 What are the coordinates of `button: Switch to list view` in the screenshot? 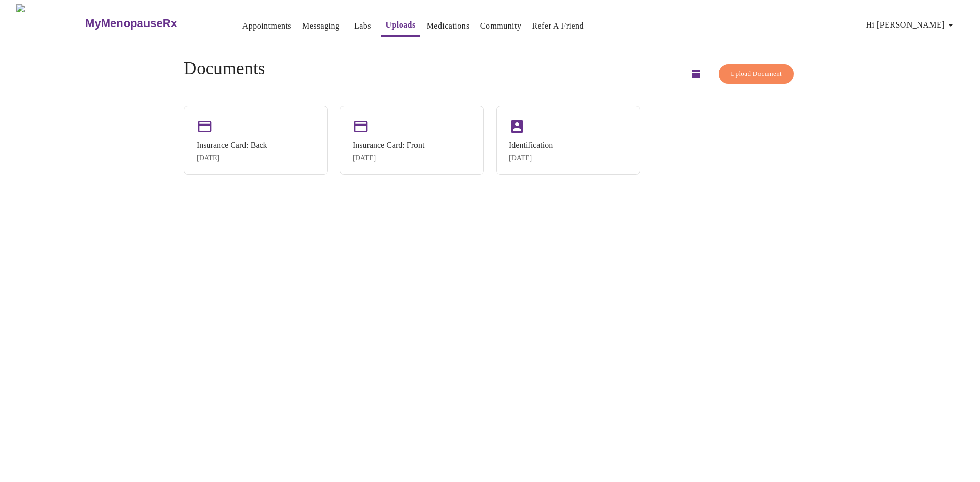 It's located at (696, 74).